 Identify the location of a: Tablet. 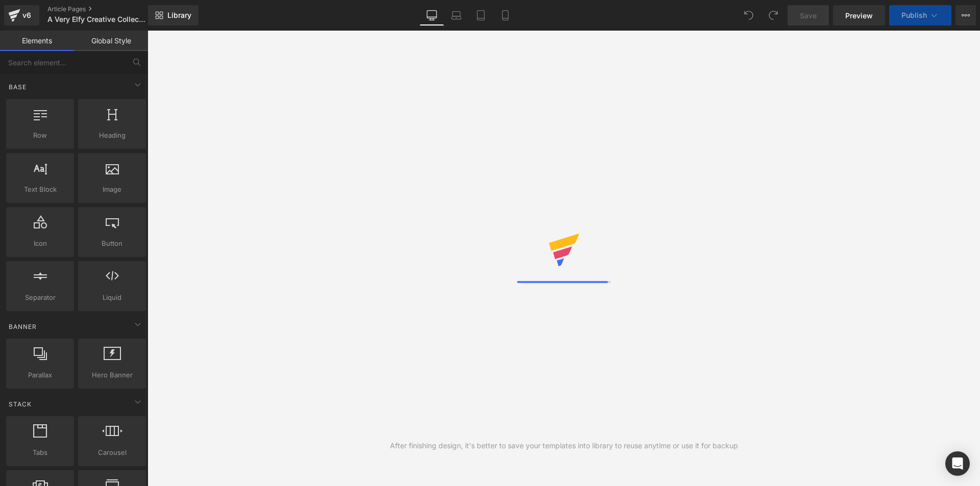
(481, 15).